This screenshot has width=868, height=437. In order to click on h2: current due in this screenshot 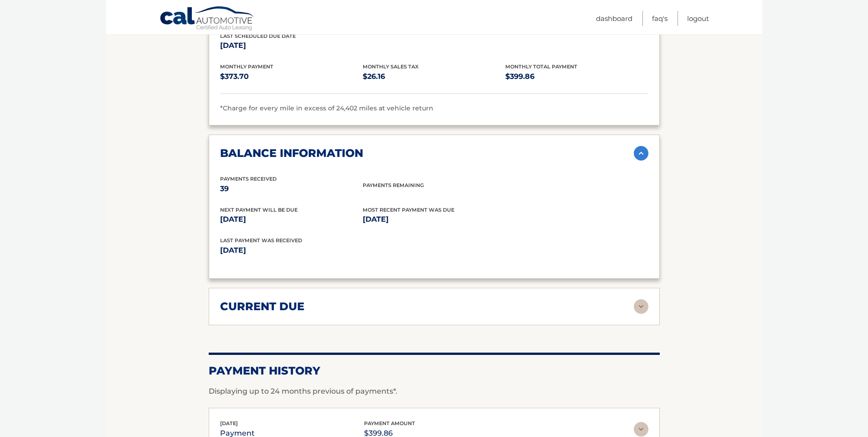, I will do `click(262, 307)`.